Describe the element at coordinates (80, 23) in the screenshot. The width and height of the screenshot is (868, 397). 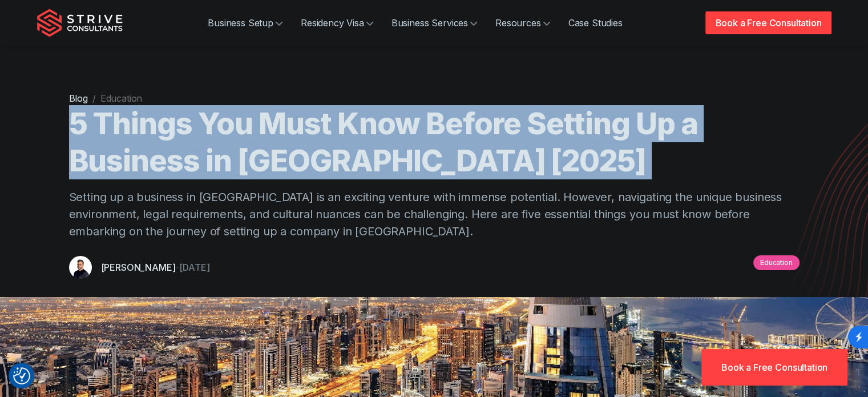
I see `a: Strive Consultants` at that location.